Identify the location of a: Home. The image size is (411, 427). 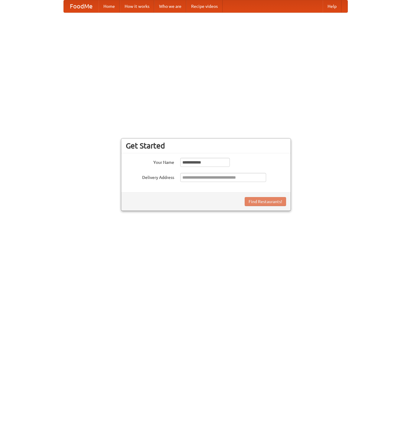
(109, 6).